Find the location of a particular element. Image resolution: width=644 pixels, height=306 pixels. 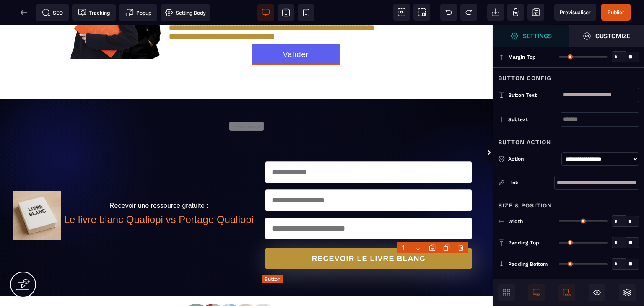

span: Mobile Only is located at coordinates (567, 293).